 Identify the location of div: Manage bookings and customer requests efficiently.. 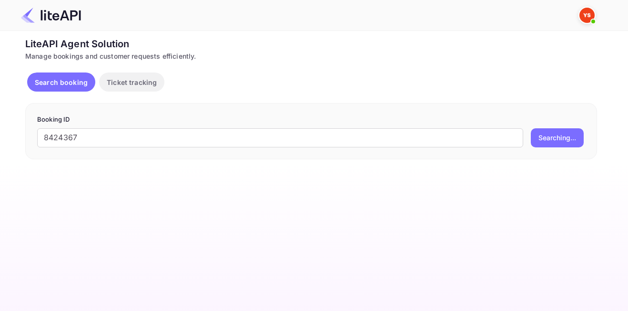
(311, 56).